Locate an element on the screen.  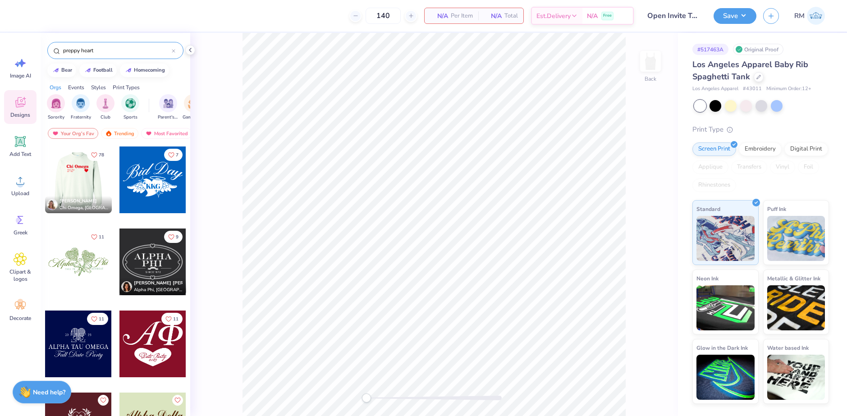
span: Sorority is located at coordinates (56, 117).